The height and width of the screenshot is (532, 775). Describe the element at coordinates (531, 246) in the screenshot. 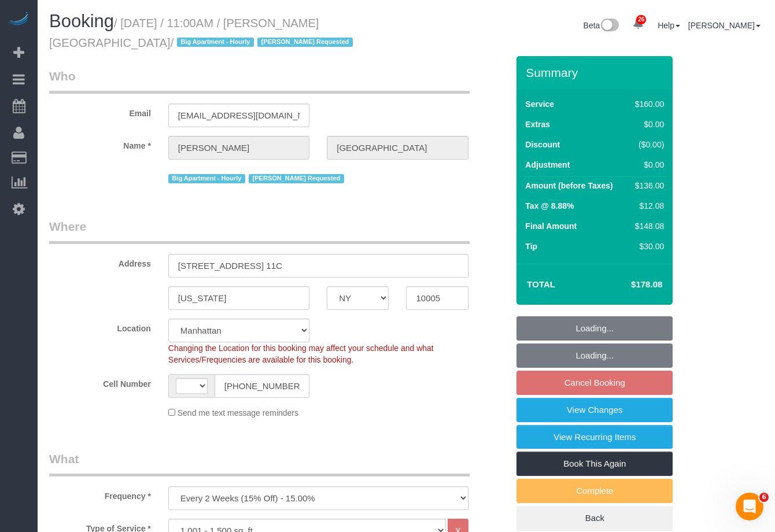

I see `label: Tip` at that location.